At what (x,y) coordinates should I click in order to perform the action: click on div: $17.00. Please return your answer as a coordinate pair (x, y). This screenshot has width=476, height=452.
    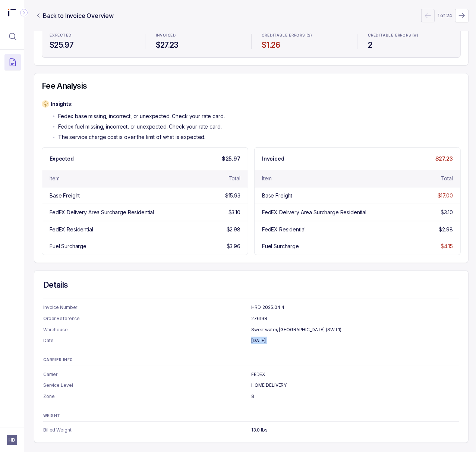
    Looking at the image, I should click on (445, 195).